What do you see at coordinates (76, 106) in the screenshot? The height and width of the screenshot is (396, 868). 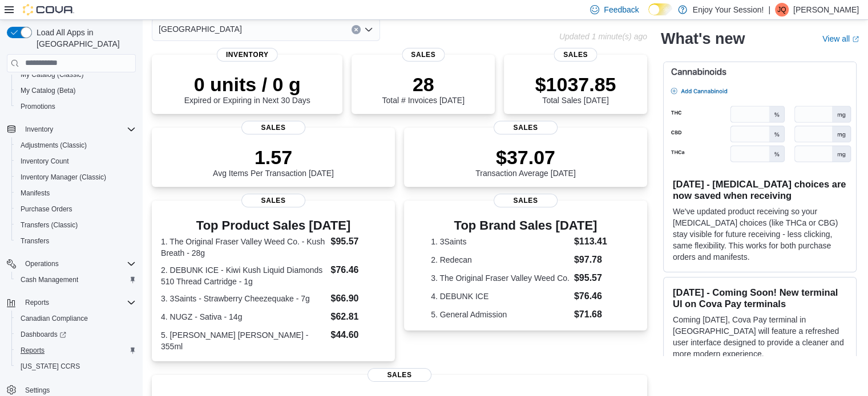 I see `button: Promotions` at bounding box center [76, 106].